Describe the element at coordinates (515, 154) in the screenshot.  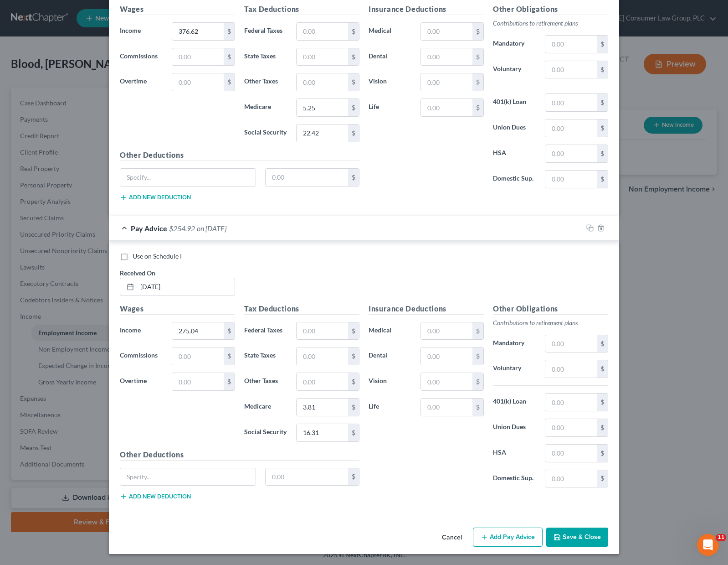
I see `label: HSA` at that location.